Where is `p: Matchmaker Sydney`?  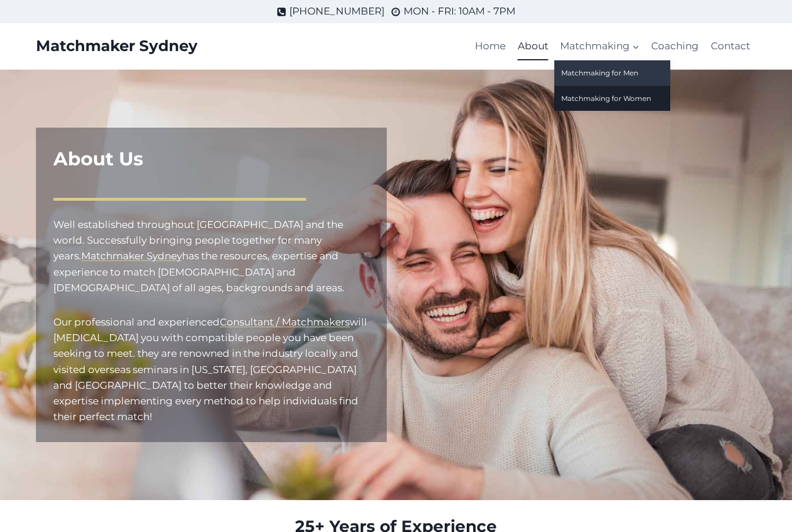
p: Matchmaker Sydney is located at coordinates (117, 46).